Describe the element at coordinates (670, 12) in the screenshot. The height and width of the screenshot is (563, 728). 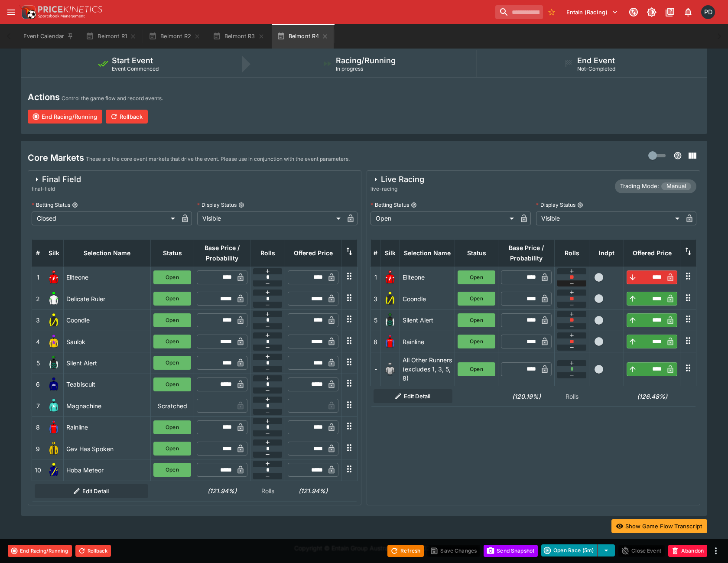
I see `button: Documentation` at that location.